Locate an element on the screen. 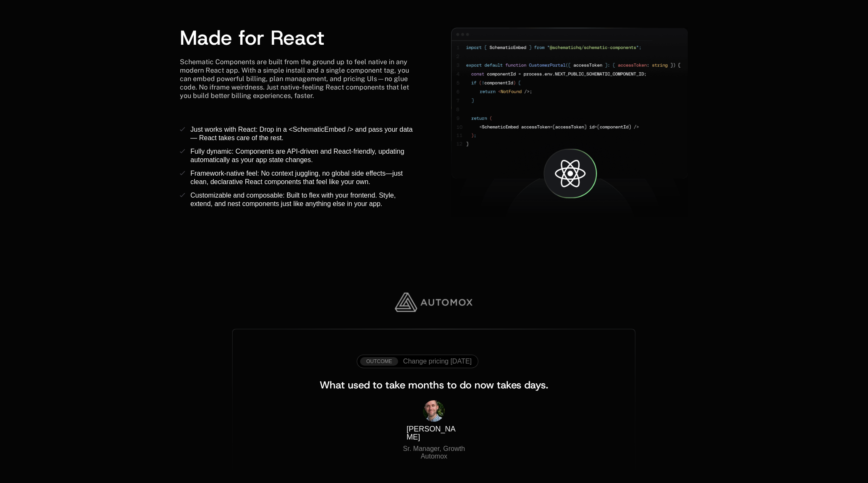  span: Sr. Manager, Growth is located at coordinates (434, 448).